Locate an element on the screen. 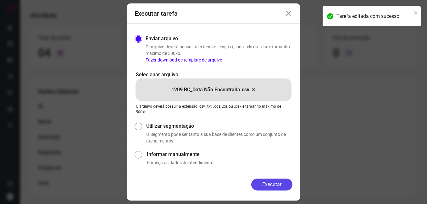  p: Forneça os dados do atendimento. is located at coordinates (219, 163).